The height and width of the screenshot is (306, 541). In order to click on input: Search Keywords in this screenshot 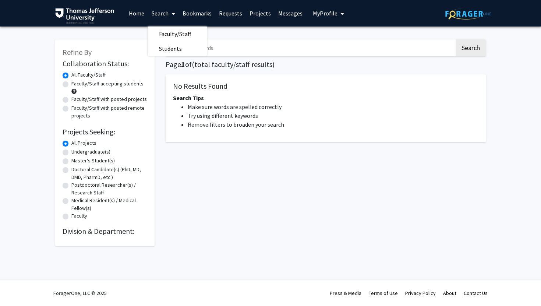, I will do `click(310, 48)`.